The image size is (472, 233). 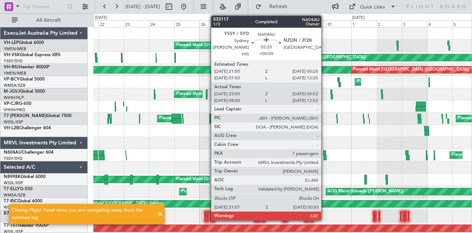 What do you see at coordinates (363, 24) in the screenshot?
I see `div: 1` at bounding box center [363, 24].